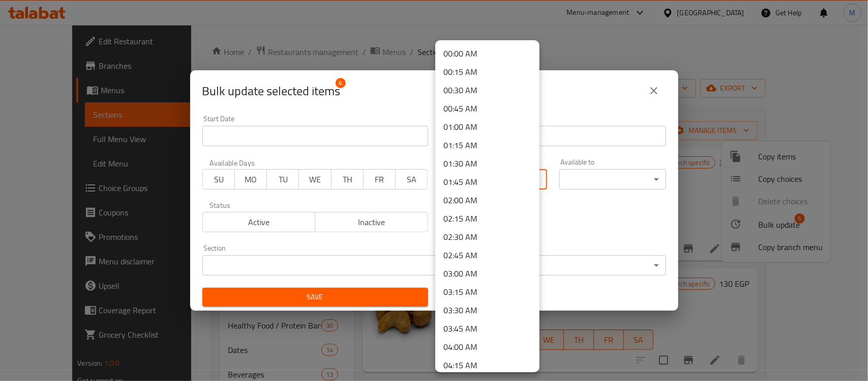 This screenshot has height=381, width=868. Describe the element at coordinates (486, 182) in the screenshot. I see `li: 01:45 AM` at that location.